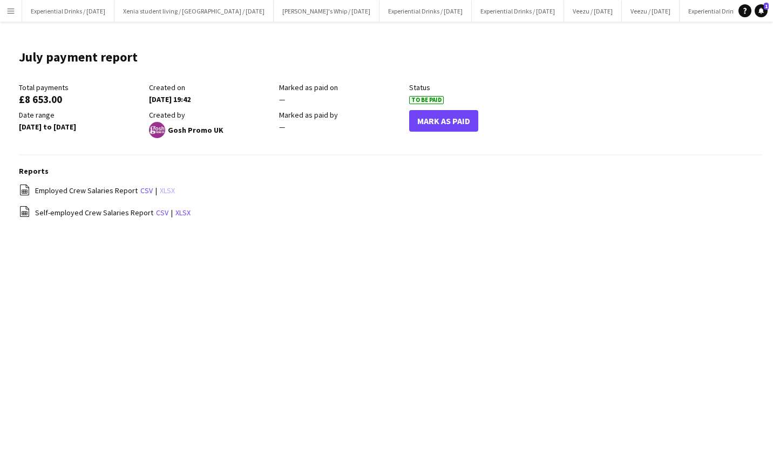 The width and height of the screenshot is (773, 450). What do you see at coordinates (426, 100) in the screenshot?
I see `span: To Be Paid` at bounding box center [426, 100].